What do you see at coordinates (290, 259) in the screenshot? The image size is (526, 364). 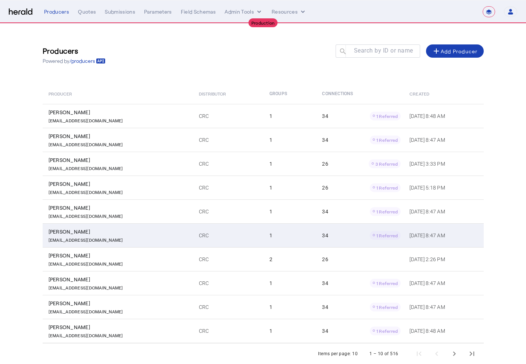 I see `td: 2` at bounding box center [290, 259].